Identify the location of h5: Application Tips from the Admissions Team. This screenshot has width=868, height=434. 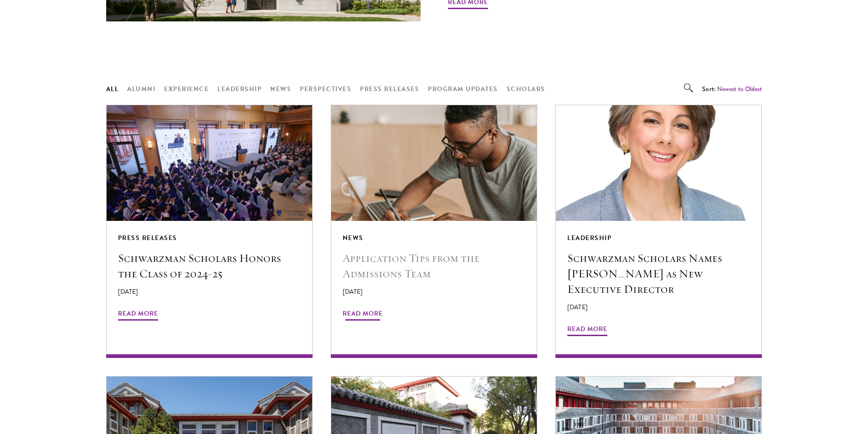
(434, 266).